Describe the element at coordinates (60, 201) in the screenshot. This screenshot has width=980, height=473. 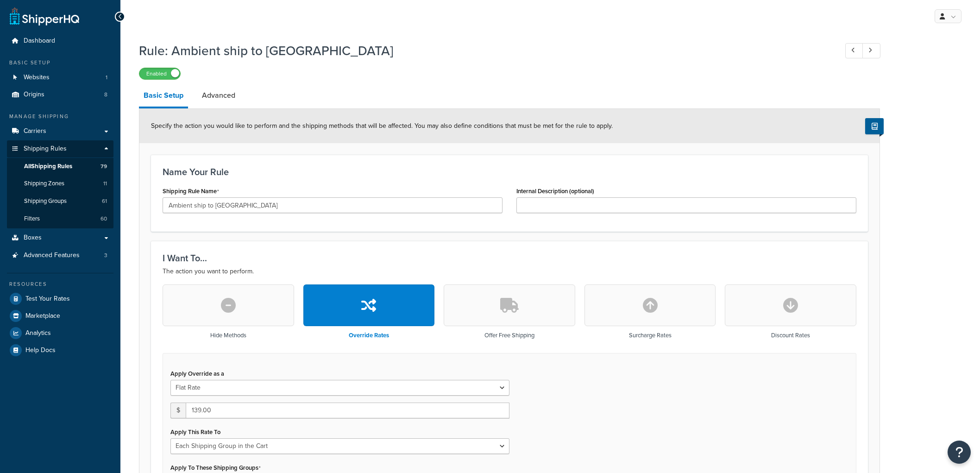
I see `li: Shipping Groups` at that location.